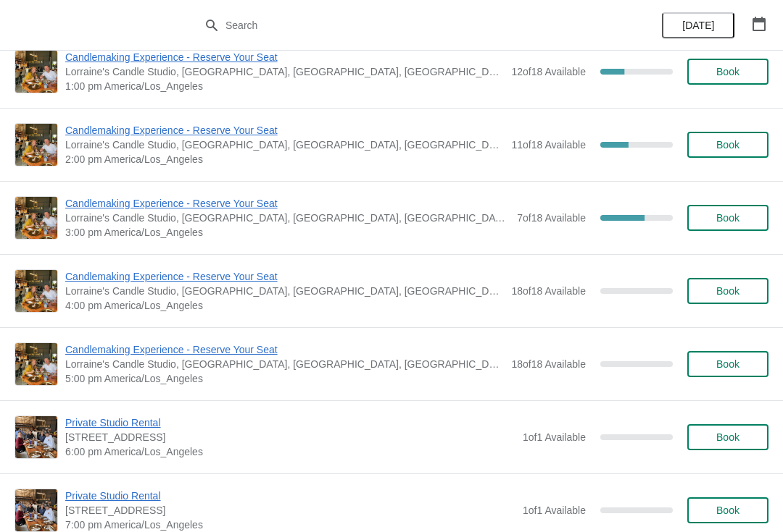  What do you see at coordinates (406, 26) in the screenshot?
I see `input: Search` at bounding box center [406, 26].